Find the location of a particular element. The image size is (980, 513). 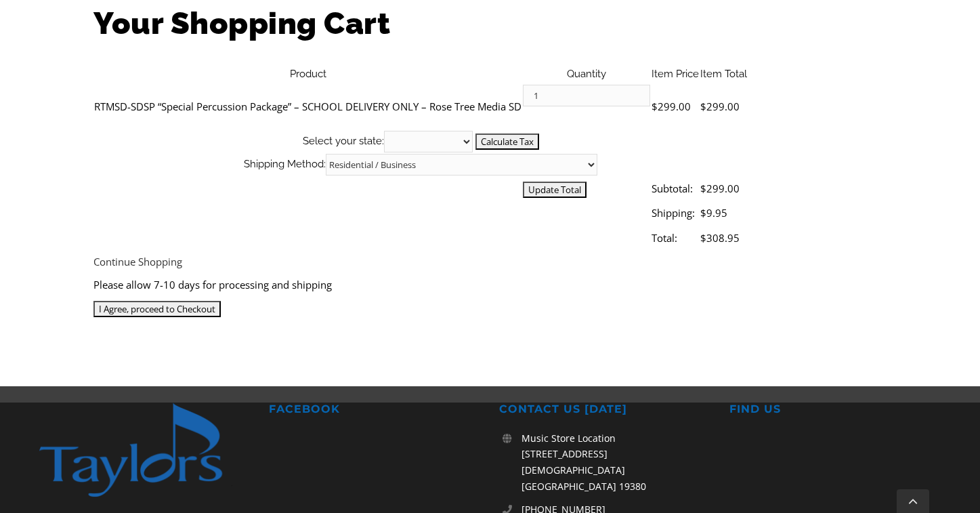

h1: Your Shopping Cart is located at coordinates (490, 23).